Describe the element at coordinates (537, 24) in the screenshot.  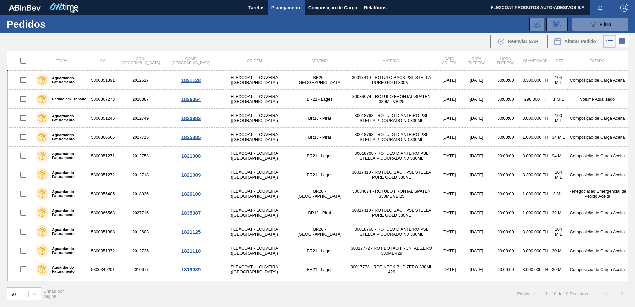
I see `div: Importar Negociações dos Pedidos` at that location.